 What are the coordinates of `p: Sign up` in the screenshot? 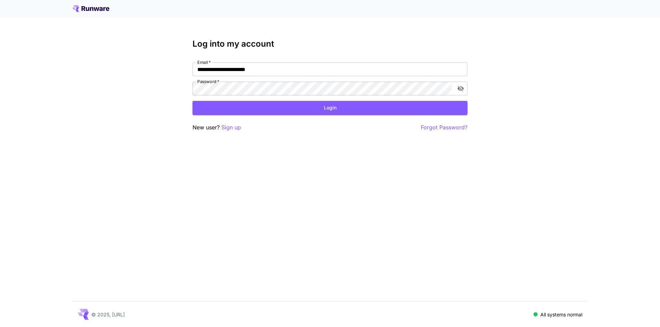 It's located at (231, 127).